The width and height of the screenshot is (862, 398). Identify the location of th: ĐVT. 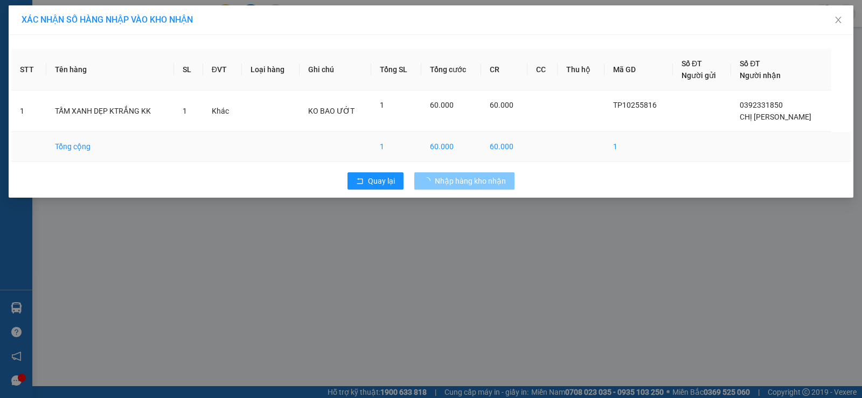
(222, 69).